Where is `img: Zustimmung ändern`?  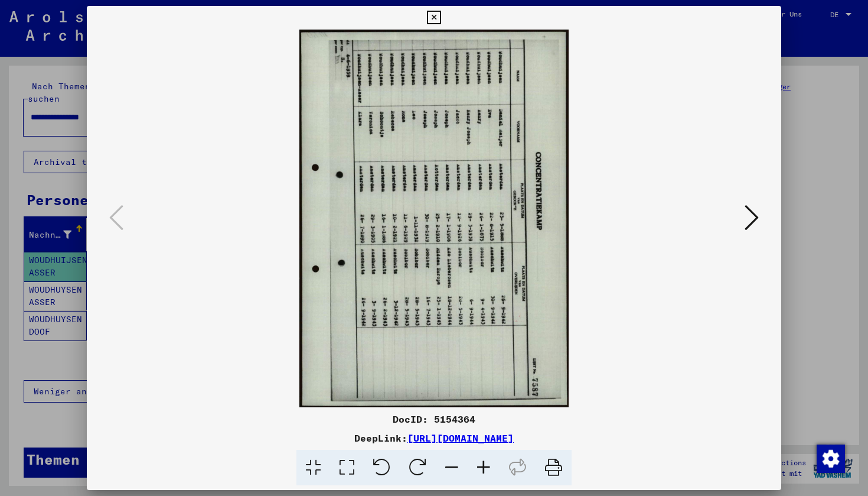 img: Zustimmung ändern is located at coordinates (831, 459).